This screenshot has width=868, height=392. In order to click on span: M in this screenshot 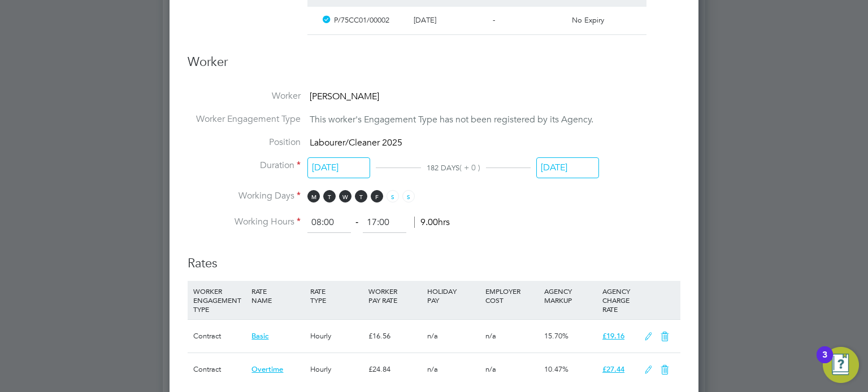, I will do `click(313, 196)`.